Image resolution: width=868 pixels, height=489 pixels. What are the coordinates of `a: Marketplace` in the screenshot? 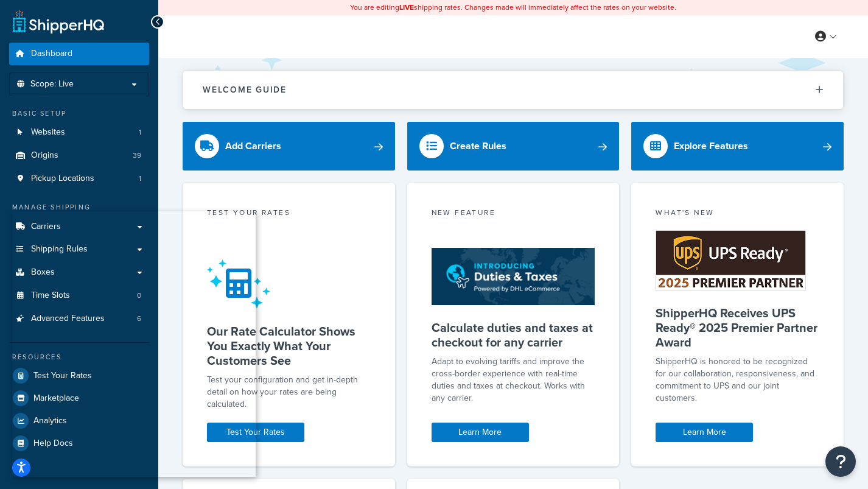 It's located at (79, 398).